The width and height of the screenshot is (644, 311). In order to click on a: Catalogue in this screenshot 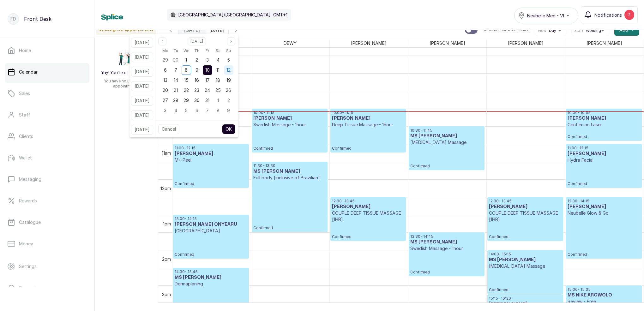, I will do `click(47, 222)`.